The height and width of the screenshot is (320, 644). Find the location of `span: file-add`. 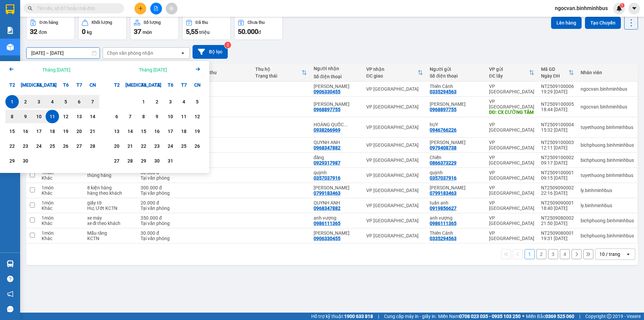

span: file-add is located at coordinates (156, 8).